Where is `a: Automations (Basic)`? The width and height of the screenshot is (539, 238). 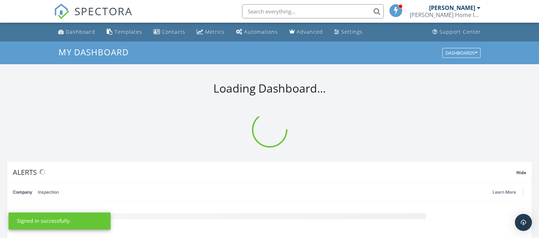
a: Automations (Basic) is located at coordinates (257, 32).